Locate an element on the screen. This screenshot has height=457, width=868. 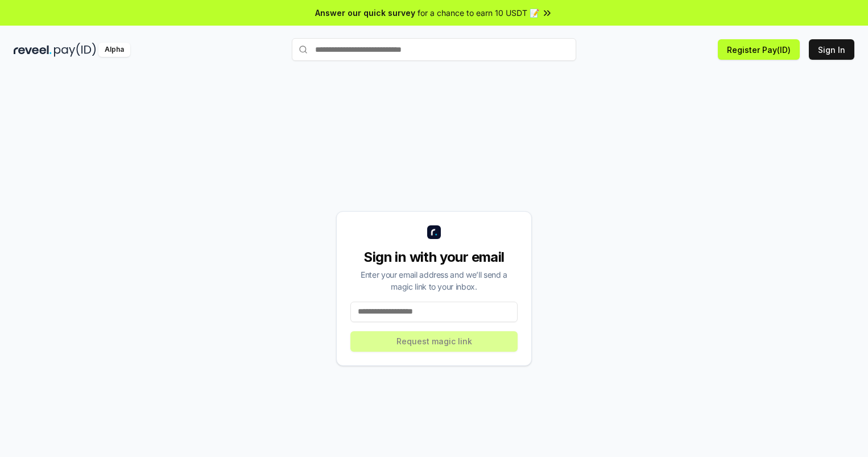
span: for a chance to earn 10 USDT 📝 is located at coordinates (479, 13).